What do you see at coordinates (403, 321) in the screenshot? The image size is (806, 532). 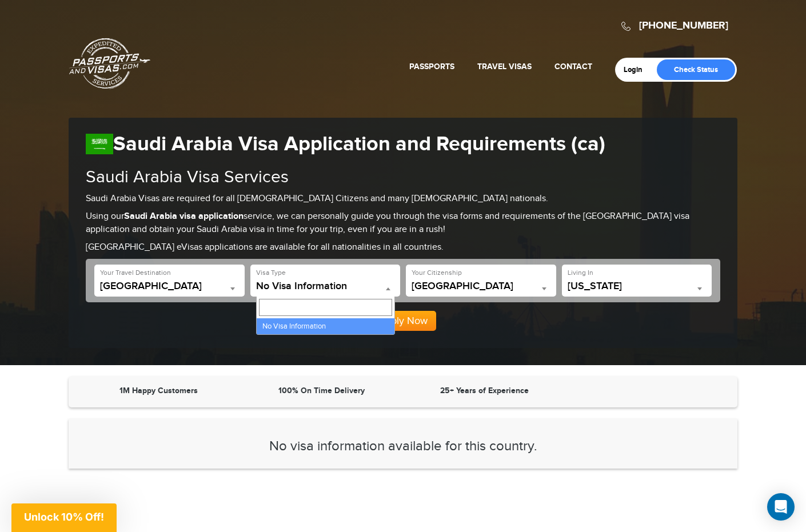 I see `button: Apply Now` at bounding box center [403, 321].